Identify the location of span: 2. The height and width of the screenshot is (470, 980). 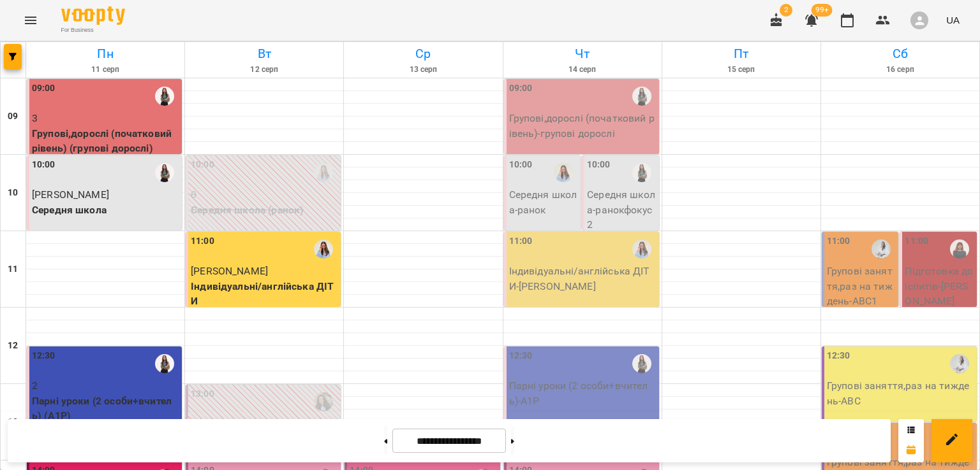
(786, 10).